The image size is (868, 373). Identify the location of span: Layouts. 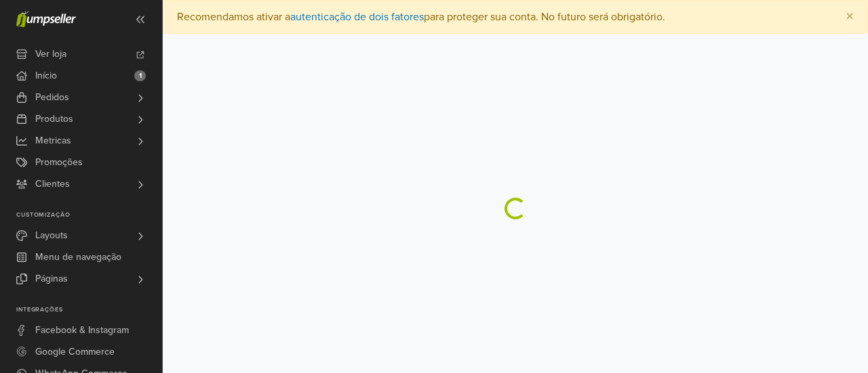
(51, 236).